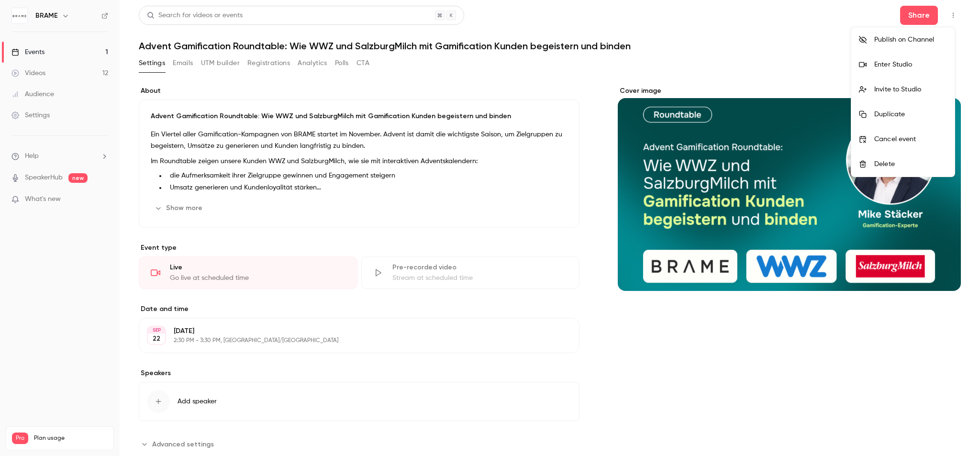  Describe the element at coordinates (911, 114) in the screenshot. I see `div: Duplicate` at that location.